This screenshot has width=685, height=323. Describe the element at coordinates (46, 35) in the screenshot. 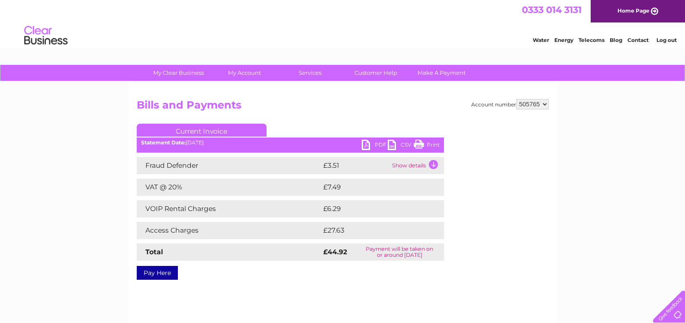

I see `img: logo.png` at that location.